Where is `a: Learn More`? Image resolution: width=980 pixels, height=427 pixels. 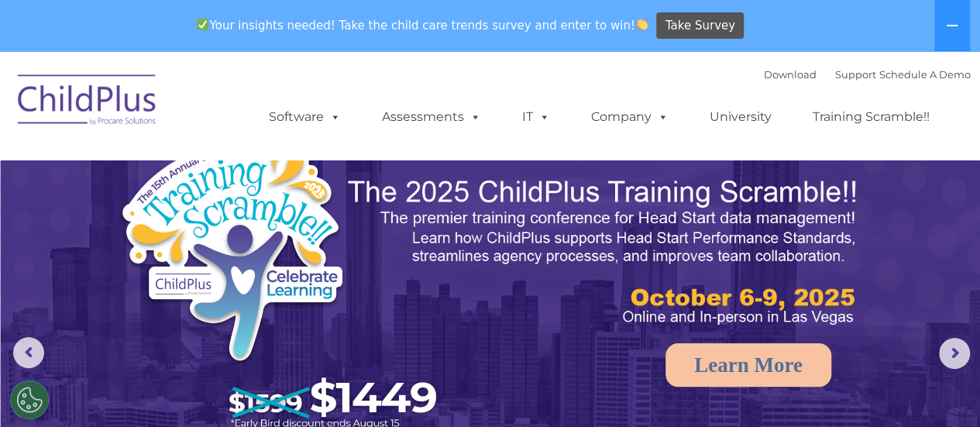 a: Learn More is located at coordinates (748, 365).